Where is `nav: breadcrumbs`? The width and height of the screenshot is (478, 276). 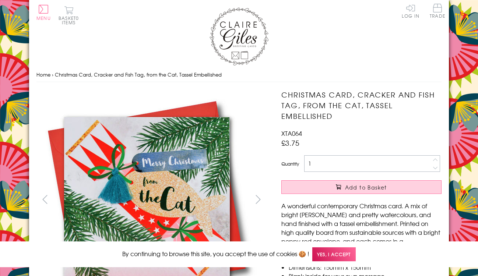
nav: breadcrumbs is located at coordinates (239, 75).